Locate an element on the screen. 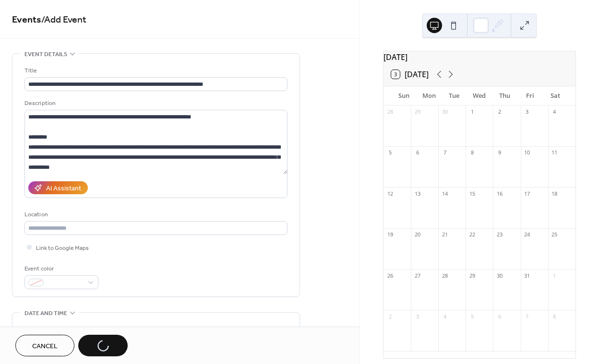  div: Start date is located at coordinates (39, 329).